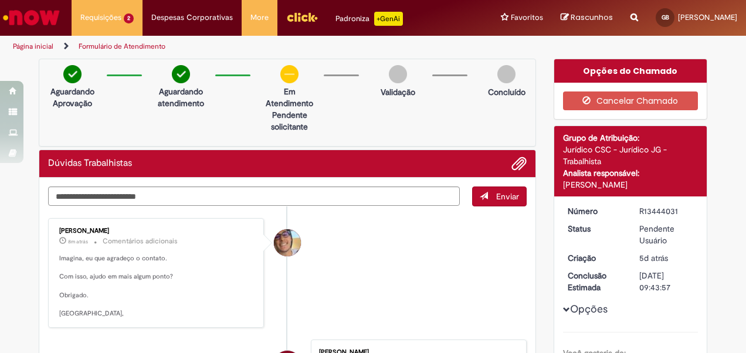 The height and width of the screenshot is (353, 746). Describe the element at coordinates (289, 97) in the screenshot. I see `p: Em Atendimento` at that location.